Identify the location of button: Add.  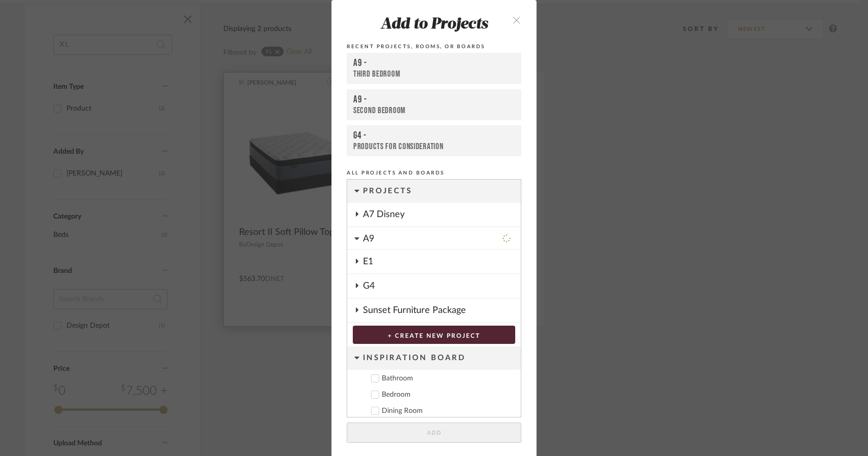
(434, 433).